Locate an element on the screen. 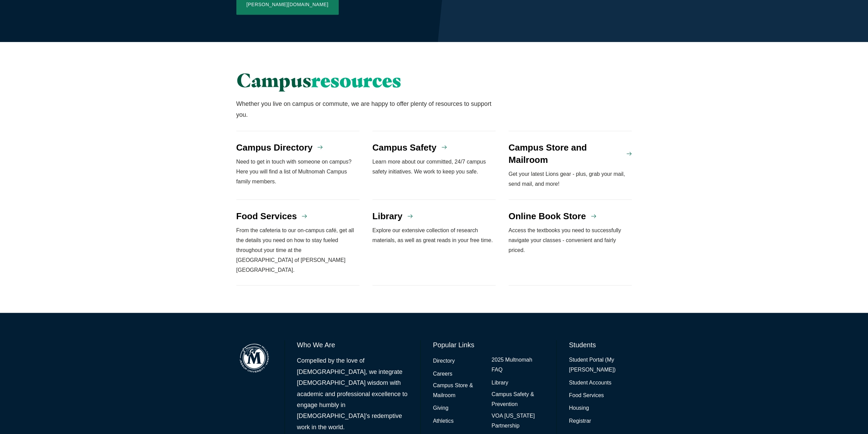 This screenshot has width=868, height=434. a: Careers is located at coordinates (442, 374).